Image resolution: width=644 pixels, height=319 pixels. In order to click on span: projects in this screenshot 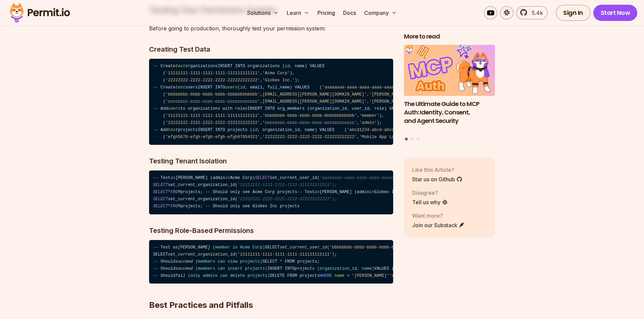, I will do `click(305, 269)`.